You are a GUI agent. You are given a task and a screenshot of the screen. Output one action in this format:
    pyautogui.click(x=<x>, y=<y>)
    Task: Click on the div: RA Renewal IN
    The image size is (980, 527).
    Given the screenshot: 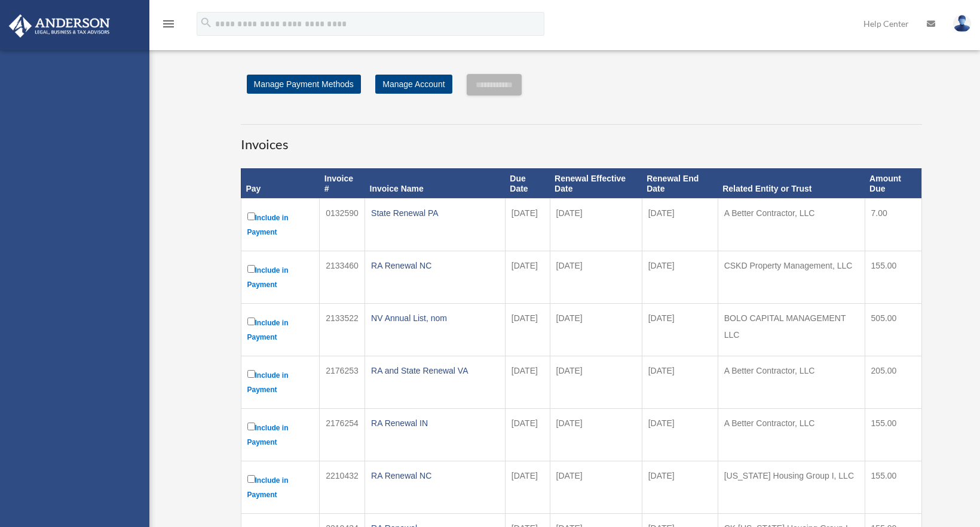 What is the action you would take?
    pyautogui.click(x=435, y=423)
    